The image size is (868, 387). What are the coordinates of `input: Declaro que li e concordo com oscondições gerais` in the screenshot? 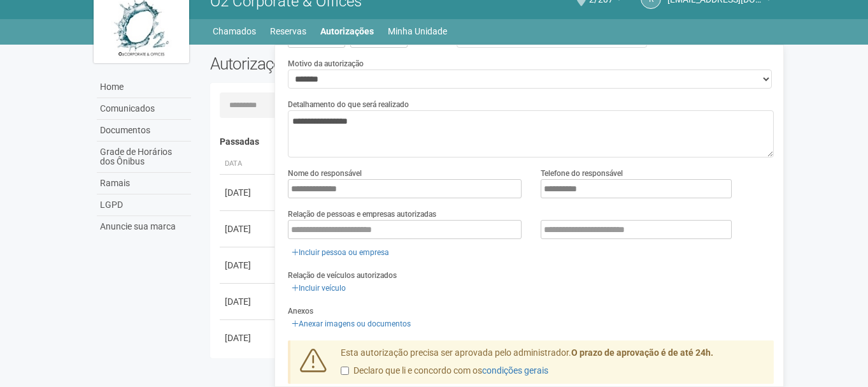 It's located at (345, 371).